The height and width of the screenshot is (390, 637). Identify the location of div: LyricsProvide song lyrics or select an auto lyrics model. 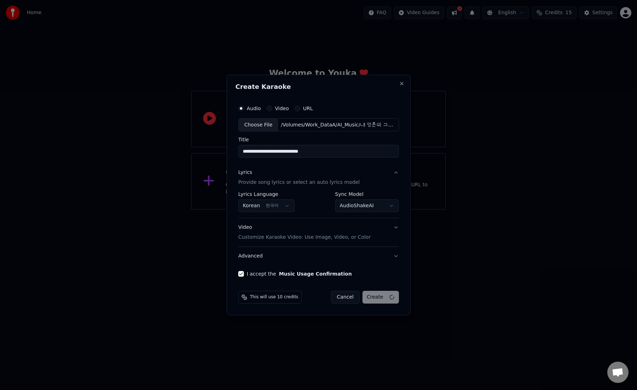
(319, 205).